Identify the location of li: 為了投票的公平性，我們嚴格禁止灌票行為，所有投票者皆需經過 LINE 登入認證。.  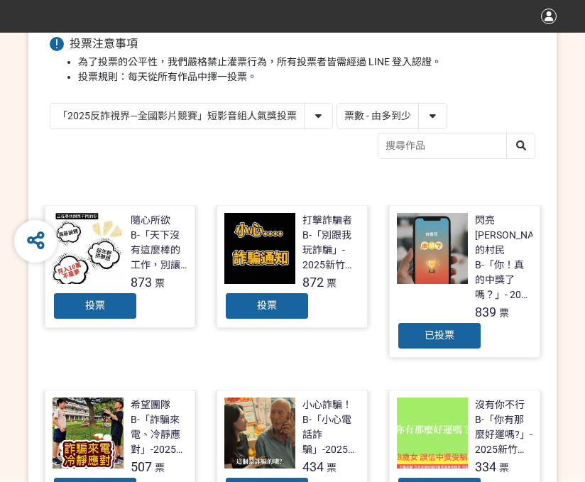
(307, 62).